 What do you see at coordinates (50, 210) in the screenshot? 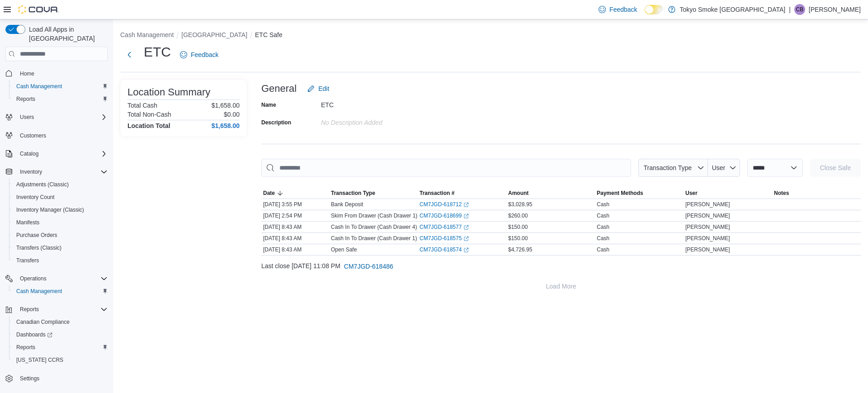
I see `a: Inventory Manager (Classic)` at bounding box center [50, 210].